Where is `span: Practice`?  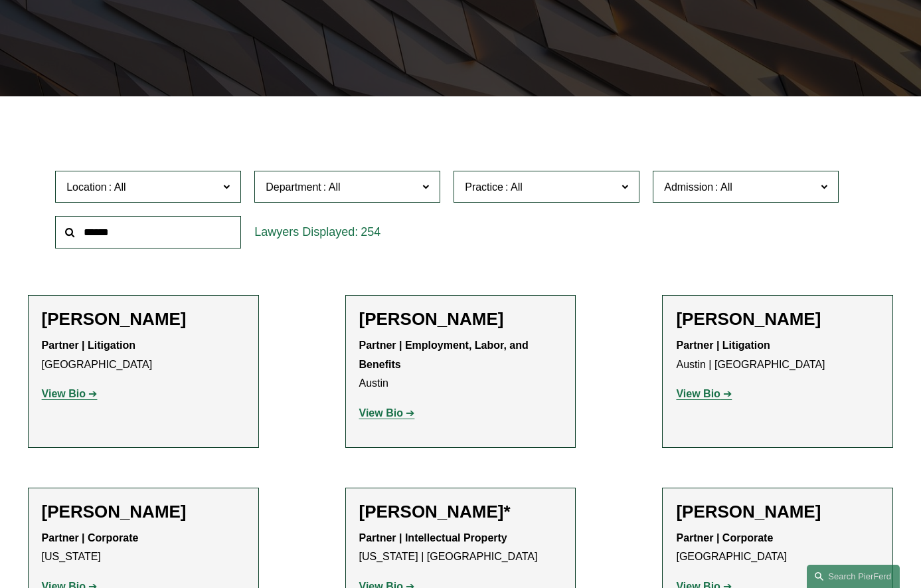 span: Practice is located at coordinates (484, 187).